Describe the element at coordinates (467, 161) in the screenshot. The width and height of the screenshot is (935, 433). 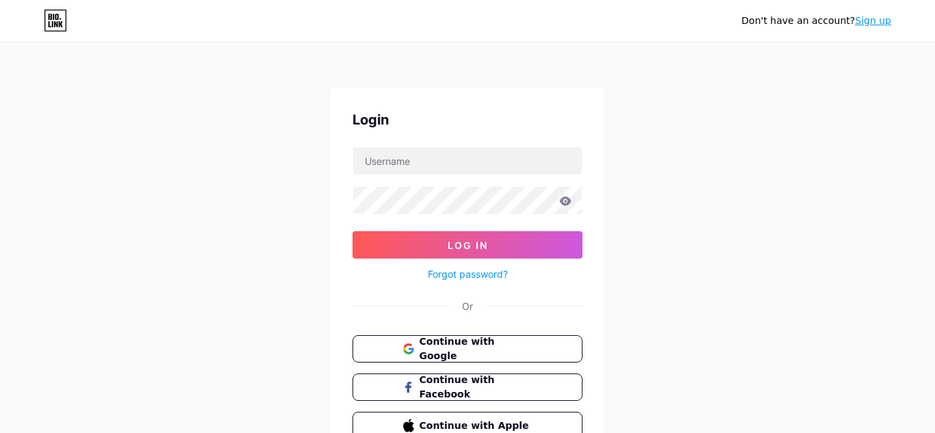
I see `input: Username` at that location.